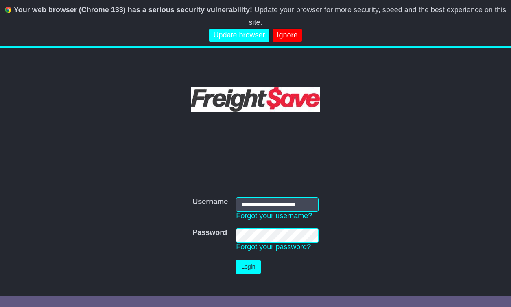  What do you see at coordinates (287, 35) in the screenshot?
I see `a: Ignore` at bounding box center [287, 35].